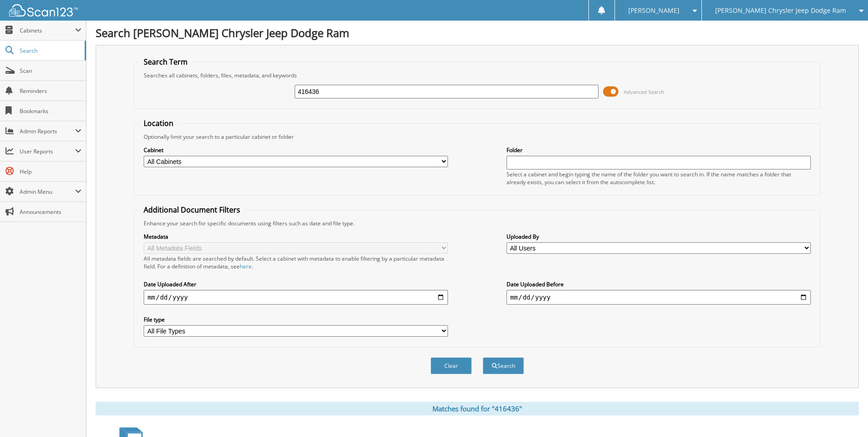  Describe the element at coordinates (50, 50) in the screenshot. I see `span: Search` at that location.